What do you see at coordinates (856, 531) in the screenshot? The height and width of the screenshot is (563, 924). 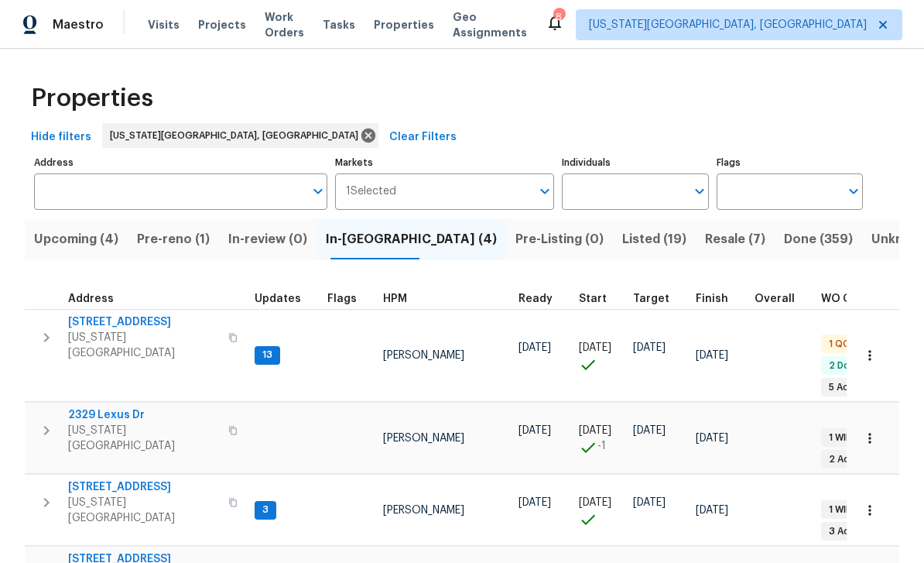 I see `span: 3 Accepted` at bounding box center [856, 531].